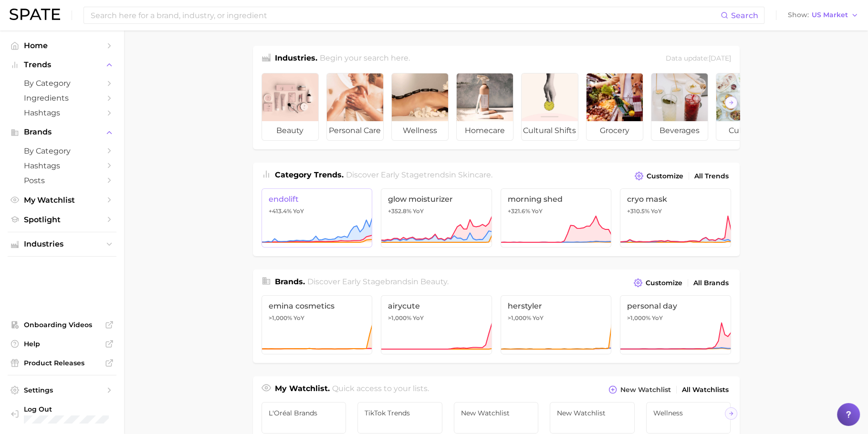  What do you see at coordinates (436, 325) in the screenshot?
I see `a: airycute>1,000% YoY` at bounding box center [436, 325].